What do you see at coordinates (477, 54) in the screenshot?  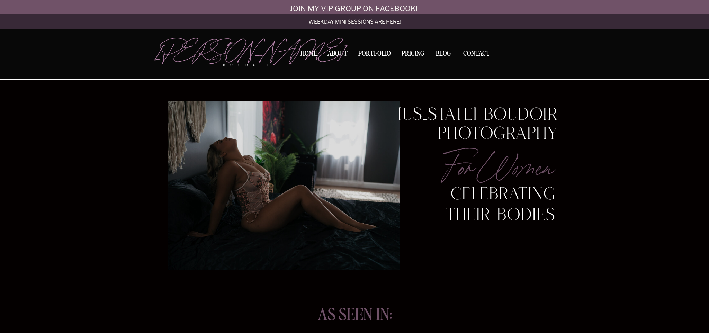 I see `a: Contact` at bounding box center [477, 54].